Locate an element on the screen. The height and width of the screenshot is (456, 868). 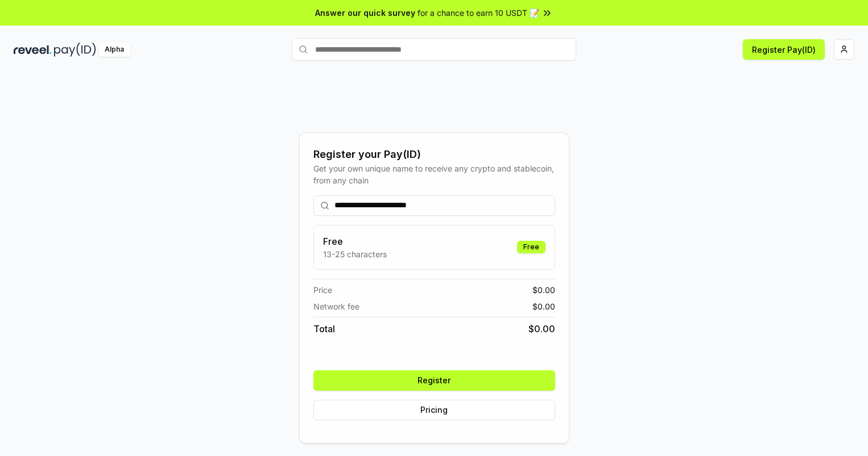
span: Network fee is located at coordinates (336, 306).